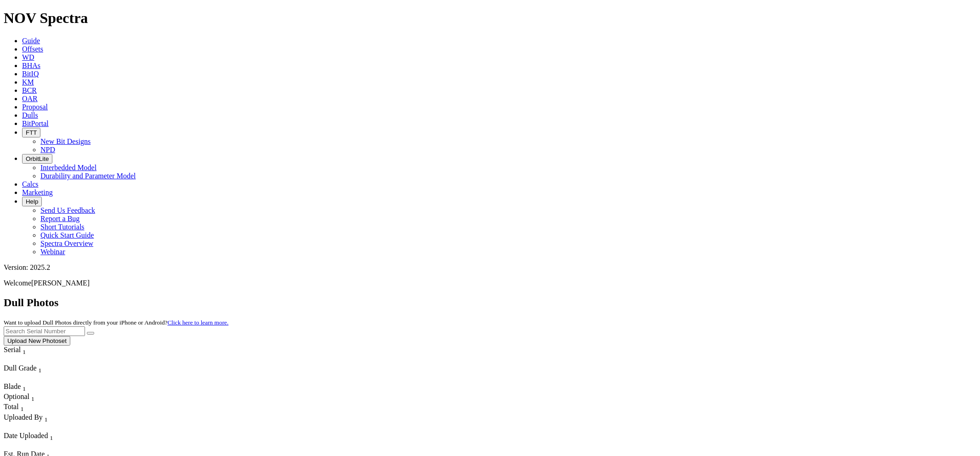 Image resolution: width=980 pixels, height=456 pixels. I want to click on a: BHAs, so click(32, 66).